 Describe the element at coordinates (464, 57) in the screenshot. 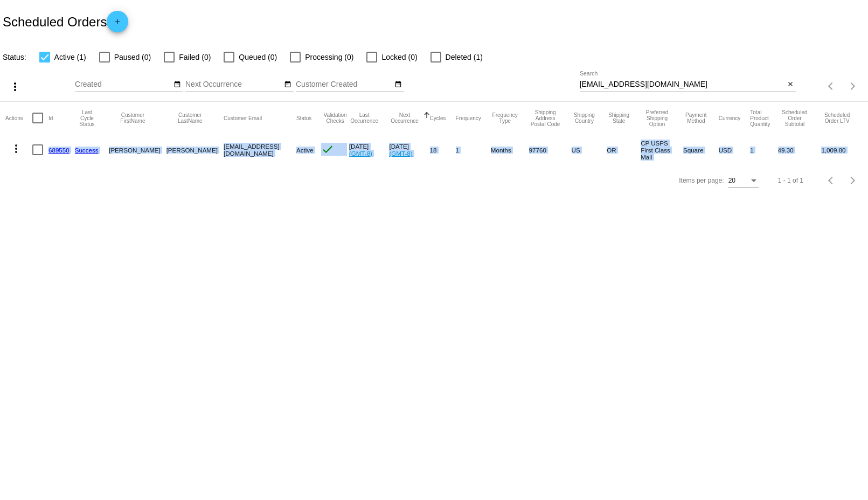

I see `span: Deleted (1)` at that location.